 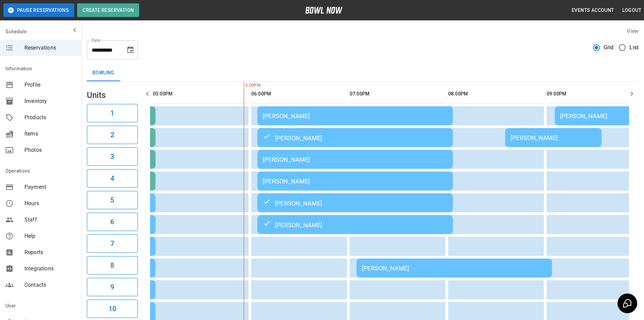 I want to click on h6: 6, so click(x=112, y=222).